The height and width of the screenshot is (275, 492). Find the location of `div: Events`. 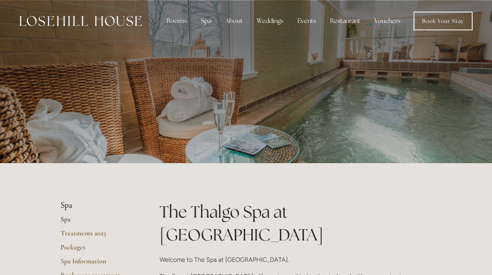

div: Events is located at coordinates (307, 21).